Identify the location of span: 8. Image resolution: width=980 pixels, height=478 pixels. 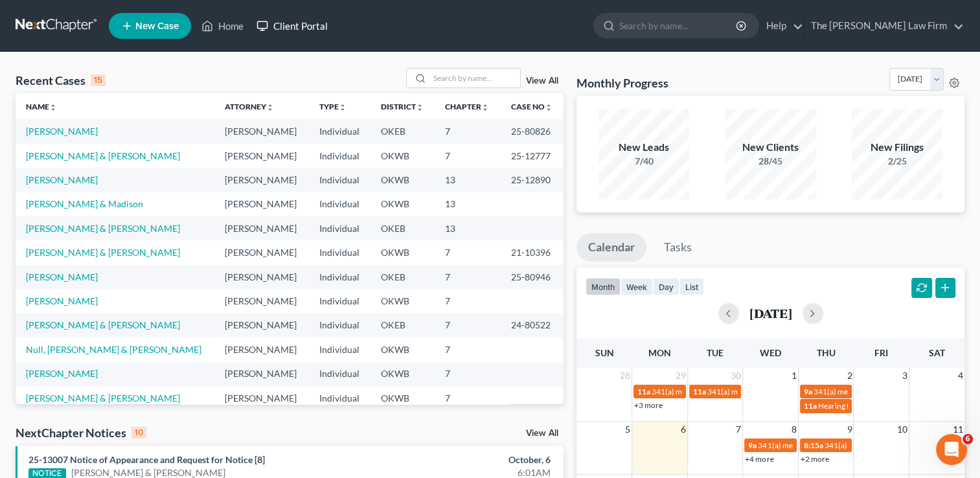
(794, 429).